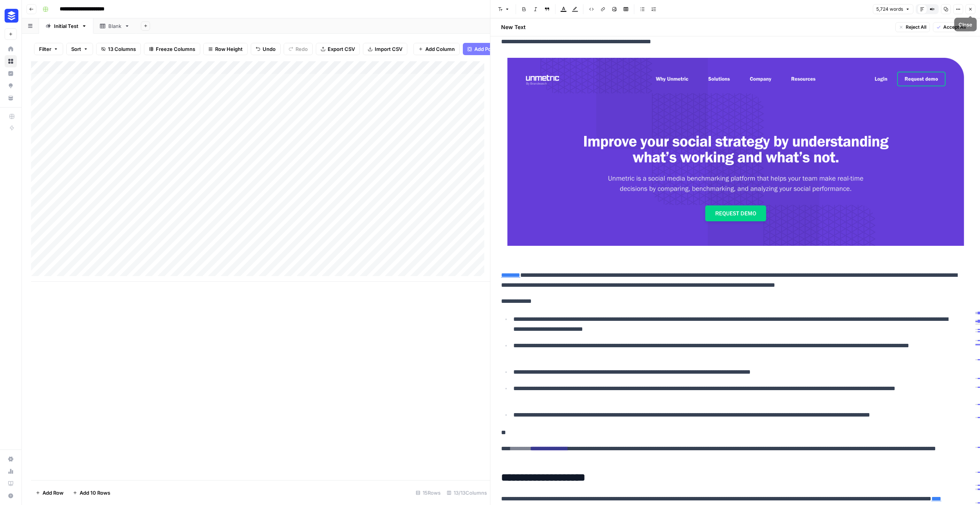 Image resolution: width=980 pixels, height=505 pixels. What do you see at coordinates (48, 49) in the screenshot?
I see `button: Filter` at bounding box center [48, 49].